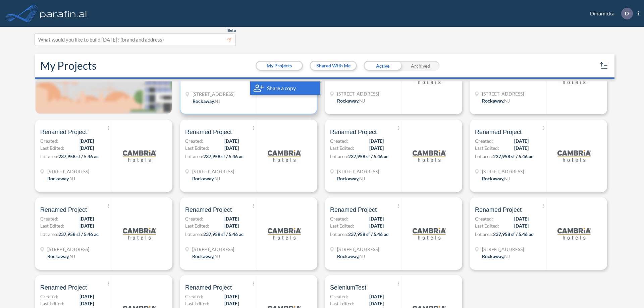 The image size is (644, 308). What do you see at coordinates (627, 13) in the screenshot?
I see `p: D` at bounding box center [627, 13].